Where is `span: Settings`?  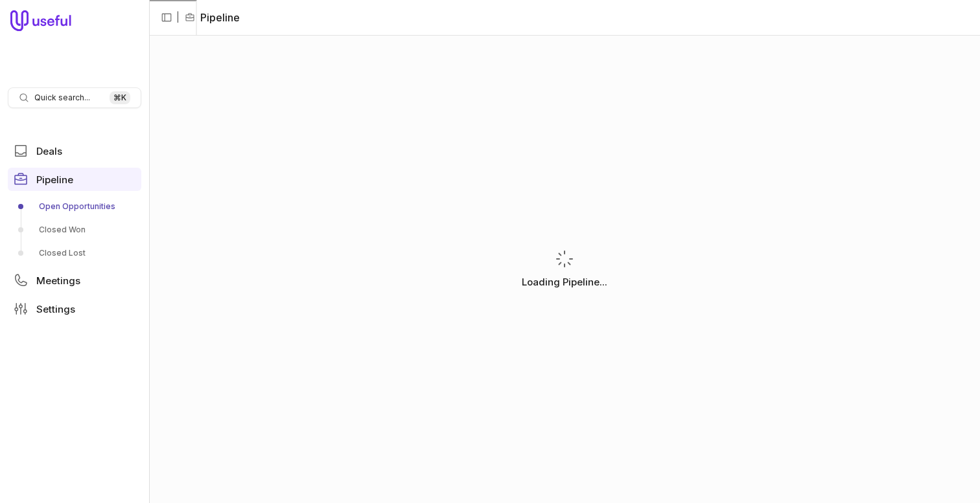 span: Settings is located at coordinates (55, 309).